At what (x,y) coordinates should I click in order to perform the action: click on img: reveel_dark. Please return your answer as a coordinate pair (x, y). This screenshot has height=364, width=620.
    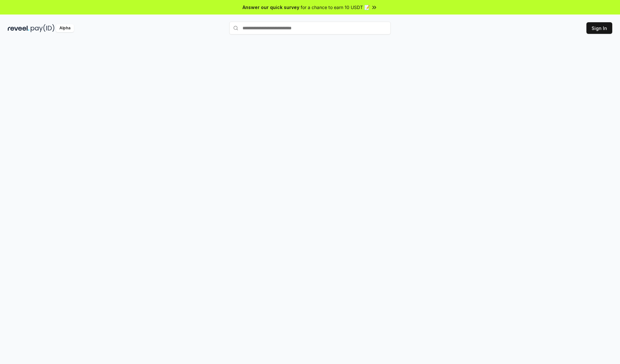
    Looking at the image, I should click on (19, 28).